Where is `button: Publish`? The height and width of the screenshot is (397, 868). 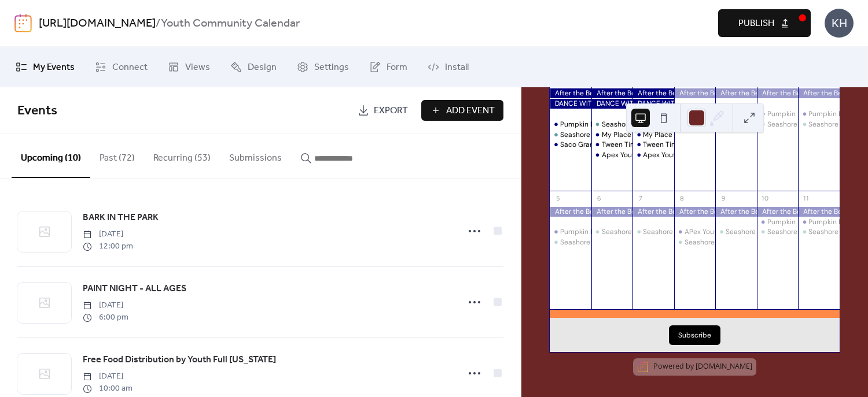 button: Publish is located at coordinates (764, 23).